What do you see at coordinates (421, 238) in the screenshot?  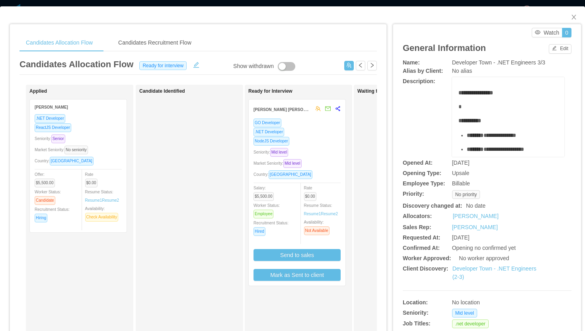 I see `b: Requested At:` at bounding box center [421, 238].